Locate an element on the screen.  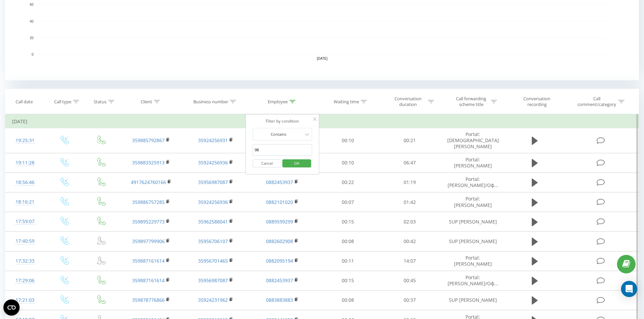
td: 00:07 is located at coordinates (348, 203).